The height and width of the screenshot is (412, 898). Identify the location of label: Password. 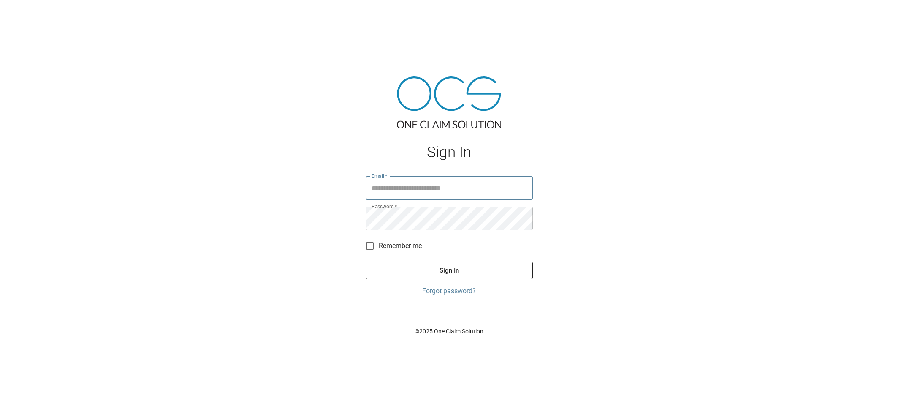
(384, 206).